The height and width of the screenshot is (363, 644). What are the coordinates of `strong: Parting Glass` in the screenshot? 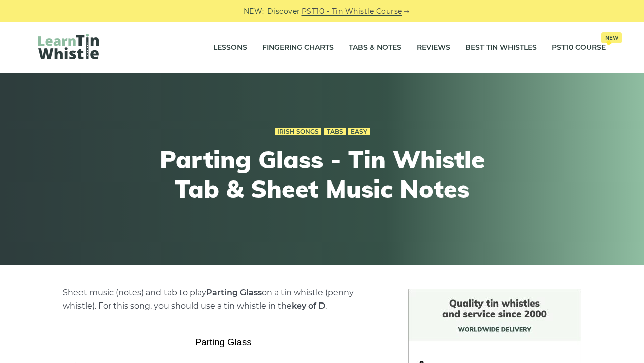 It's located at (234, 292).